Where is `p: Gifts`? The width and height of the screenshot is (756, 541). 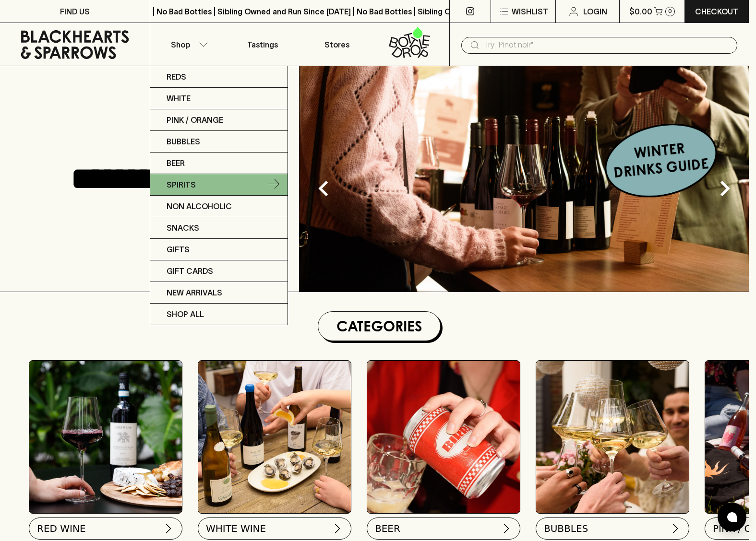 p: Gifts is located at coordinates (178, 250).